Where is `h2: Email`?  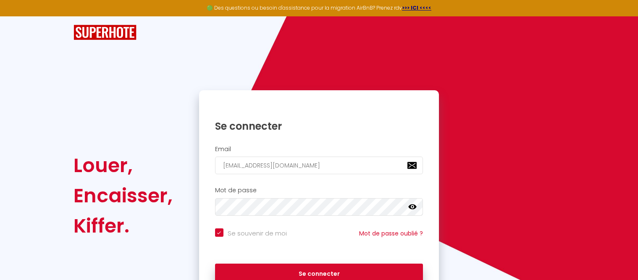 h2: Email is located at coordinates (319, 149).